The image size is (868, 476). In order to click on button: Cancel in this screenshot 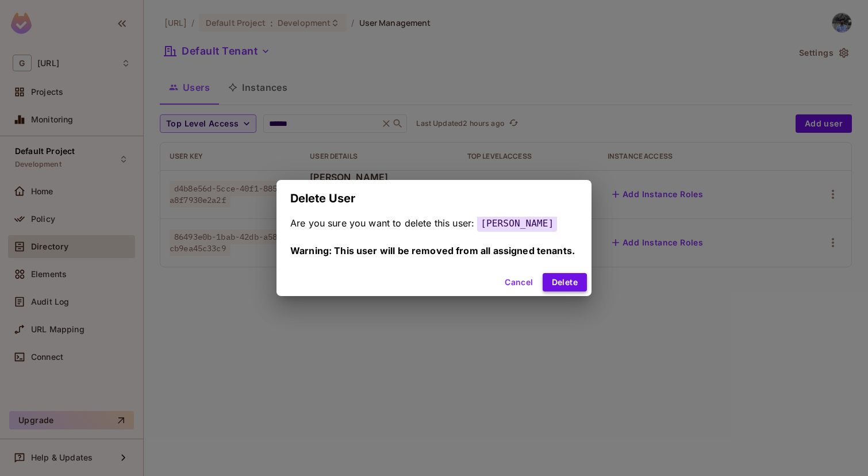, I will do `click(519, 282)`.